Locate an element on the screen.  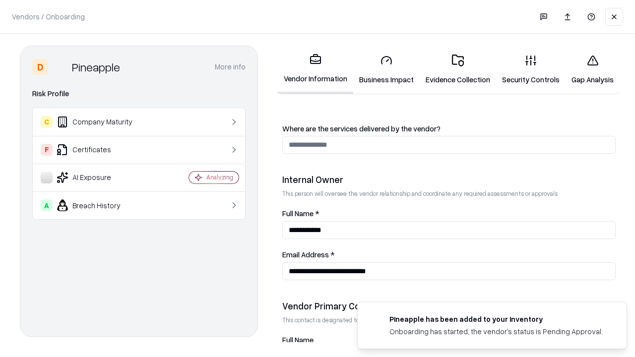
img: pineappleenergy.com is located at coordinates (376, 320).